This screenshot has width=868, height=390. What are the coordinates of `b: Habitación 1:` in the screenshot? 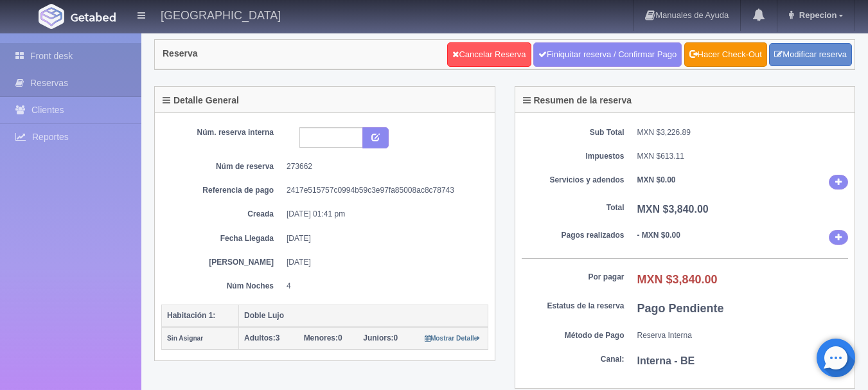 It's located at (190, 315).